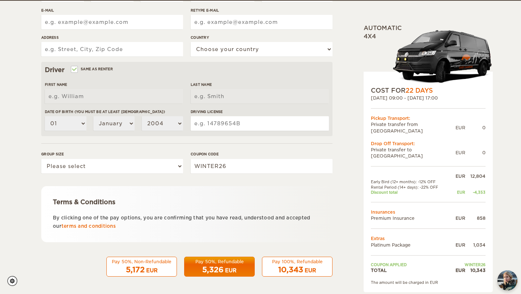 This screenshot has height=294, width=521. Describe the element at coordinates (260, 84) in the screenshot. I see `label: Last Name` at that location.